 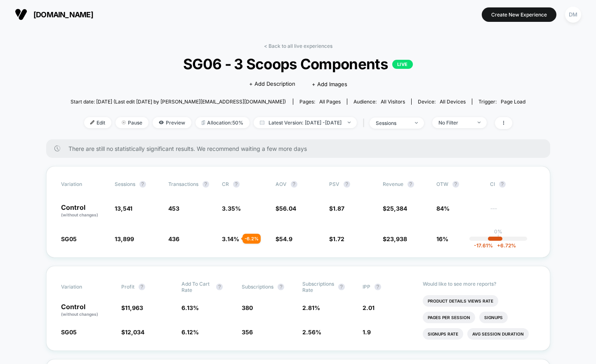 I want to click on span: SG05, so click(x=69, y=332).